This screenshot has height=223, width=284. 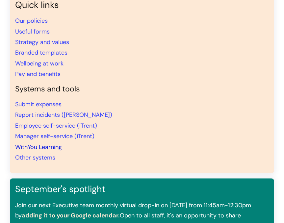 What do you see at coordinates (38, 74) in the screenshot?
I see `a: Pay and benefits` at bounding box center [38, 74].